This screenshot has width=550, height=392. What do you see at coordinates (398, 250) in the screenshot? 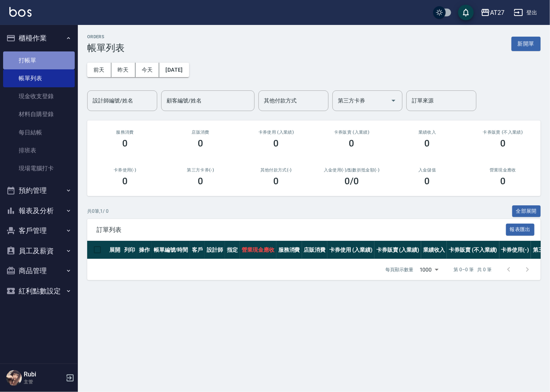
I see `th: 卡券販賣 (入業績)` at bounding box center [398, 250].